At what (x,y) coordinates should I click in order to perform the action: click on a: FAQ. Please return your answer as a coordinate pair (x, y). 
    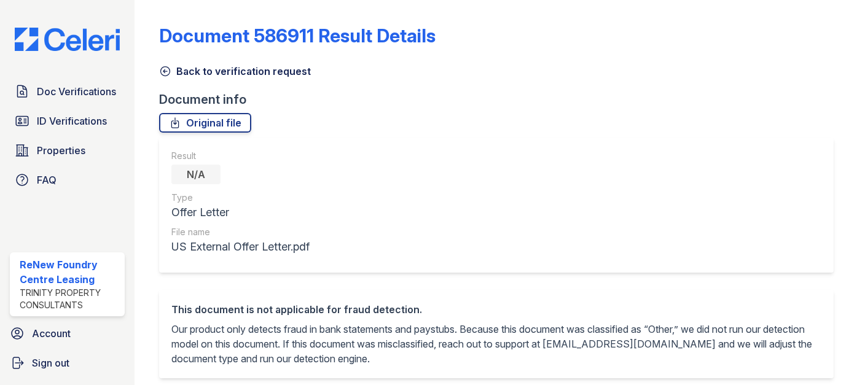
    Looking at the image, I should click on (67, 180).